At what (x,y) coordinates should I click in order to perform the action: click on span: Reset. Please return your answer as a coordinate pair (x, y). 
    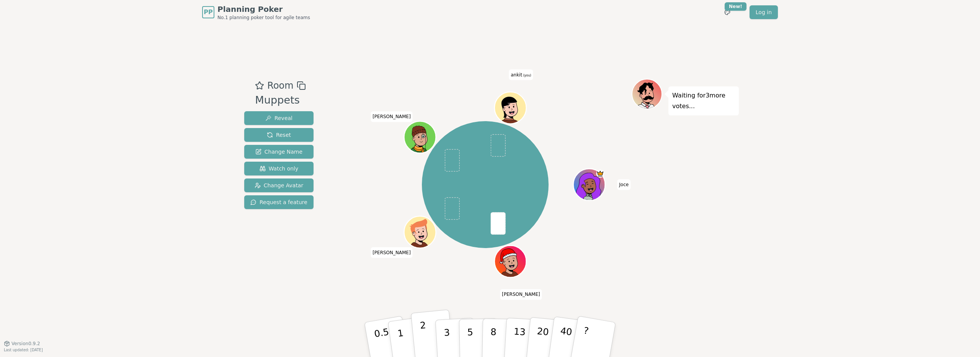
    Looking at the image, I should click on (279, 135).